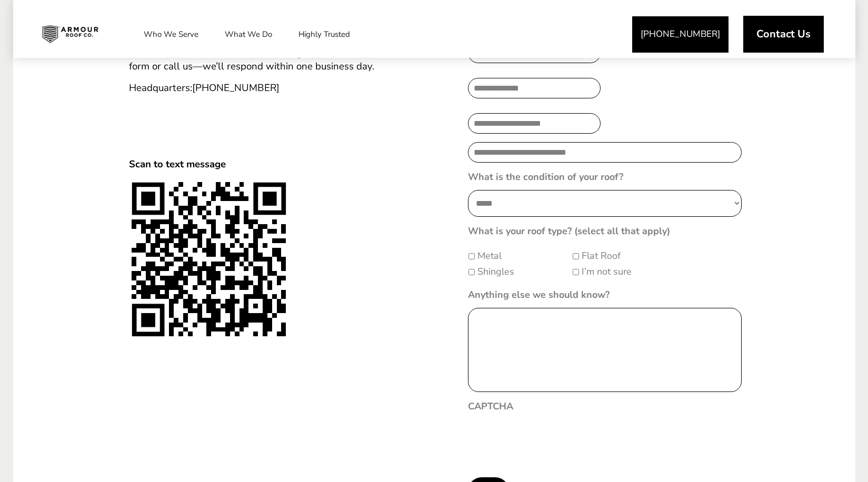 Image resolution: width=868 pixels, height=482 pixels. I want to click on img: Industrial and Commercial Roofing Company | Armour Roof Co., so click(70, 34).